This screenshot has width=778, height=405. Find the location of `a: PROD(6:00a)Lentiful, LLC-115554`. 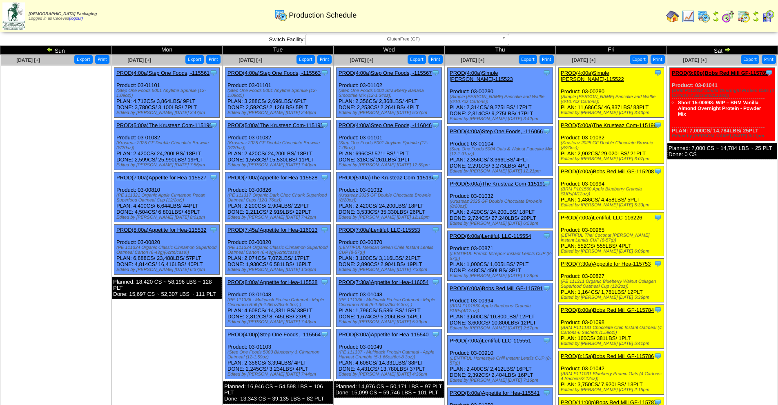

a: PROD(6:00a)Lentiful, LLC-115554 is located at coordinates (490, 236).